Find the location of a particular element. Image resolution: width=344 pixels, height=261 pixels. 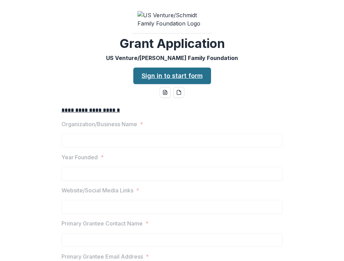

p: Primary Grantee Contact Name is located at coordinates (102, 224).